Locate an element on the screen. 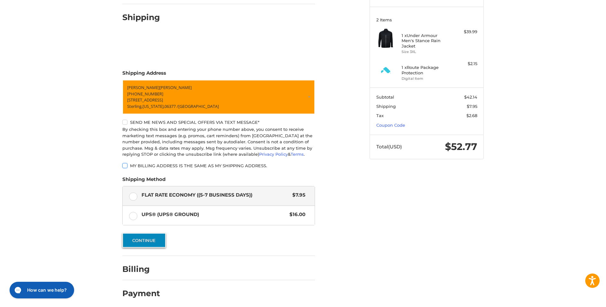 The width and height of the screenshot is (606, 307). div: $39.99 is located at coordinates (464, 32).